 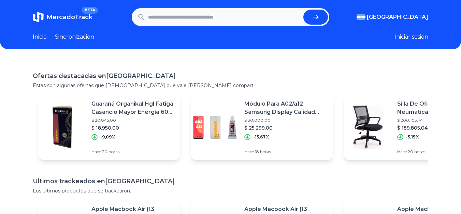 What do you see at coordinates (74, 37) in the screenshot?
I see `a: Sincronizacion` at bounding box center [74, 37].